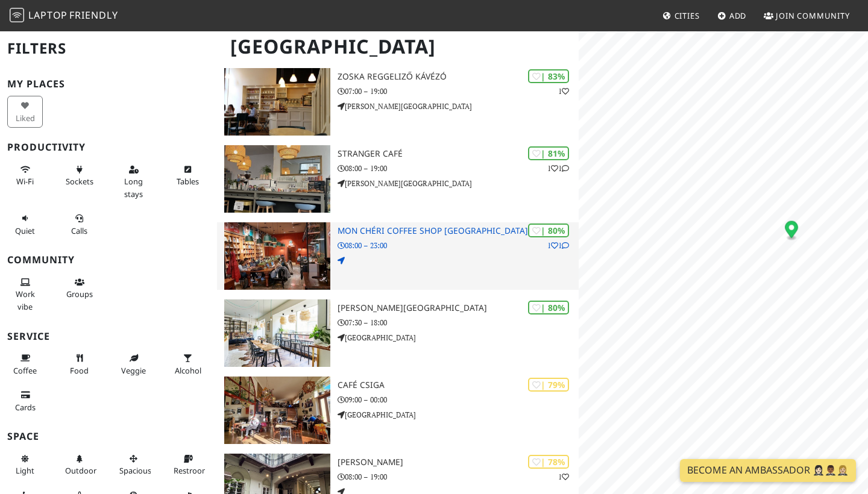 The image size is (868, 494). I want to click on span: Work-friendly tables, so click(187, 181).